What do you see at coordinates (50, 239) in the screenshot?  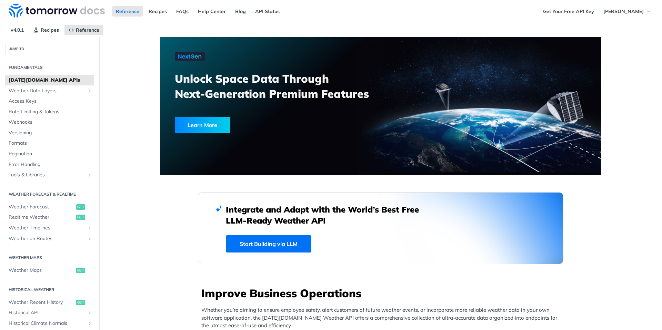 I see `a: Weather on RoutesShow subpages for Weather on Routes` at bounding box center [50, 239].